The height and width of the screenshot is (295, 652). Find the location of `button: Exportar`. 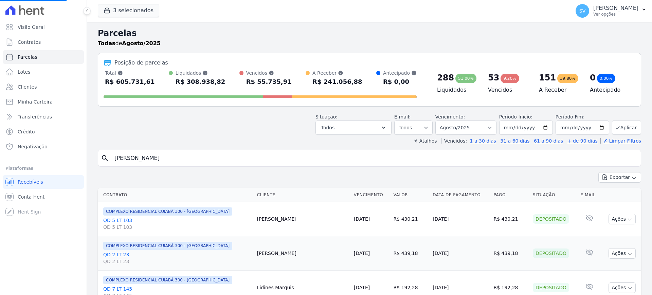

button: Exportar is located at coordinates (620, 177).